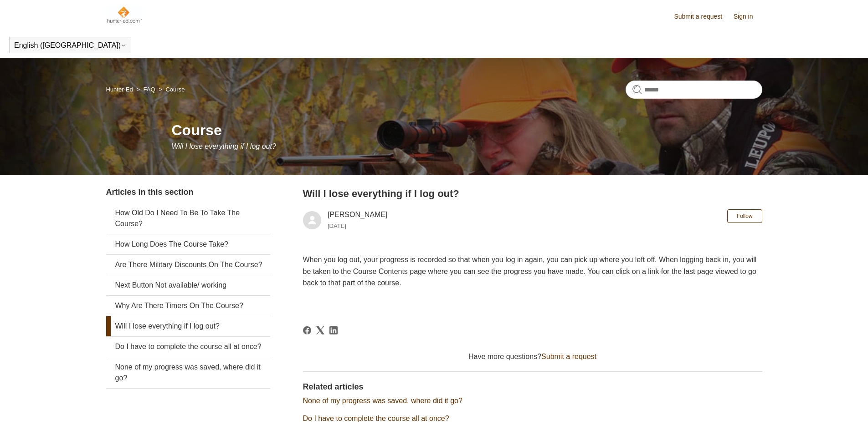 The height and width of the screenshot is (430, 868). Describe the element at coordinates (188, 244) in the screenshot. I see `a: How Long Does The Course Take?` at that location.